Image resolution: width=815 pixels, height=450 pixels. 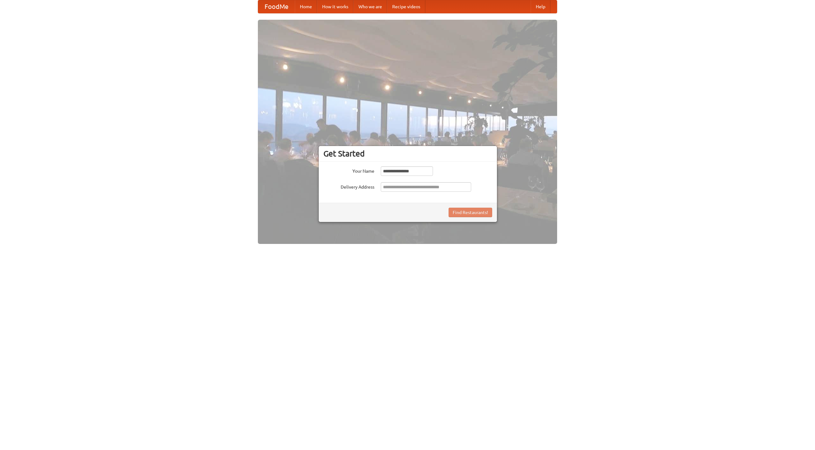 I want to click on a: FoodMe, so click(x=276, y=7).